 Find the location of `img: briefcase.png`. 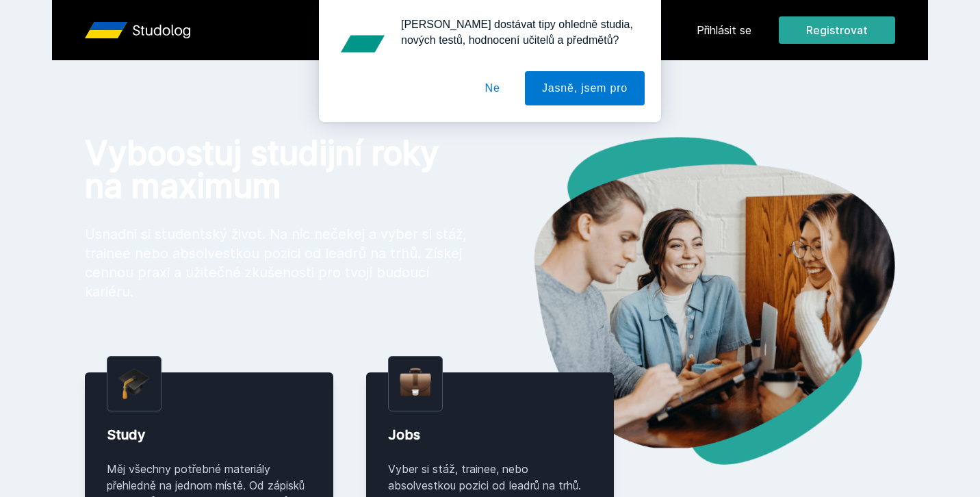

img: briefcase.png is located at coordinates (416, 382).